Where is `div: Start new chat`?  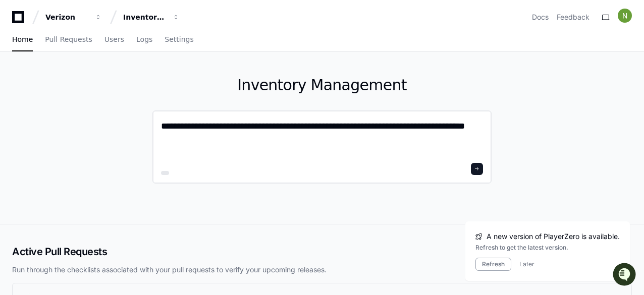 div: Start new chat is located at coordinates (100, 80).